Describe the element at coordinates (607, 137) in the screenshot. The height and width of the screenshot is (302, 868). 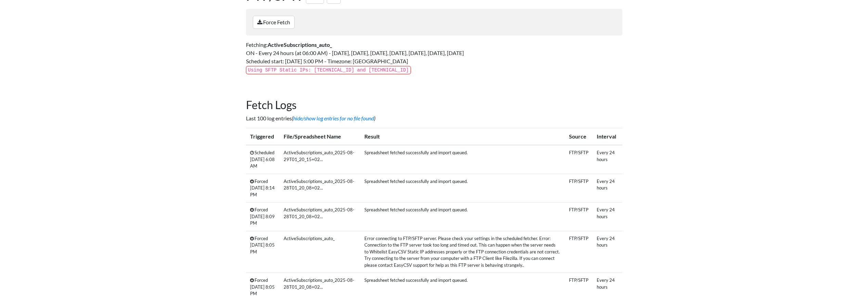
I see `th: Interval` at that location.